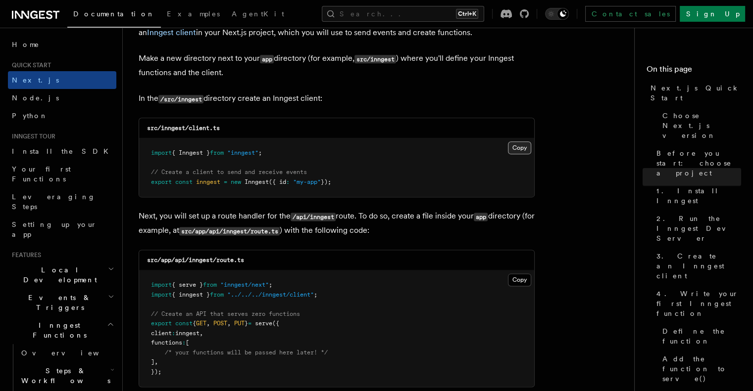 This screenshot has width=753, height=391. Describe the element at coordinates (62, 151) in the screenshot. I see `a: Install the SDK` at that location.